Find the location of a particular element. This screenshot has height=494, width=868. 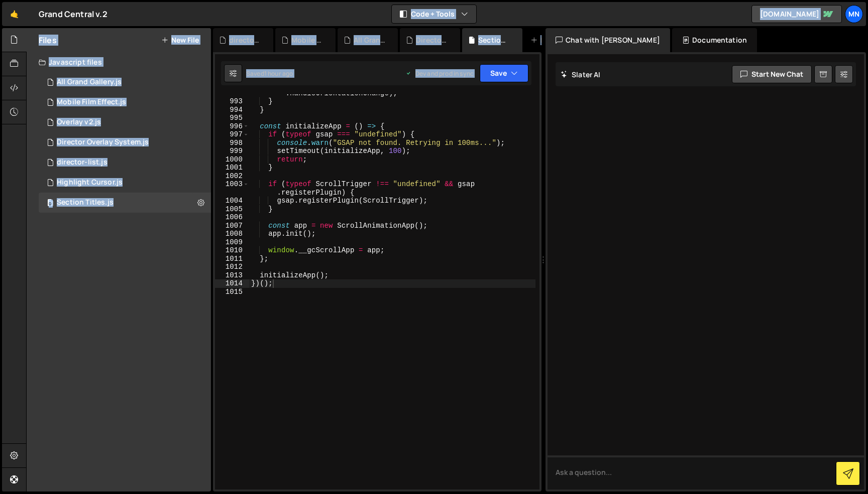

div: 1015 is located at coordinates (232, 292).